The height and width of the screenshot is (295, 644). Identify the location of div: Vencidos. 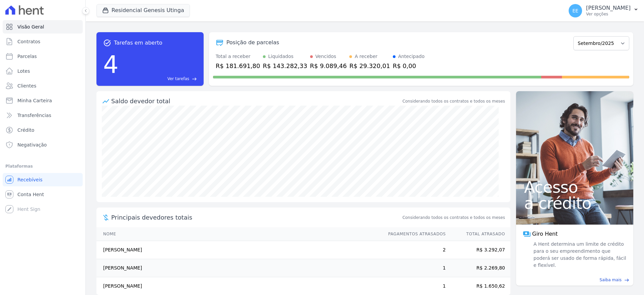
(326, 56).